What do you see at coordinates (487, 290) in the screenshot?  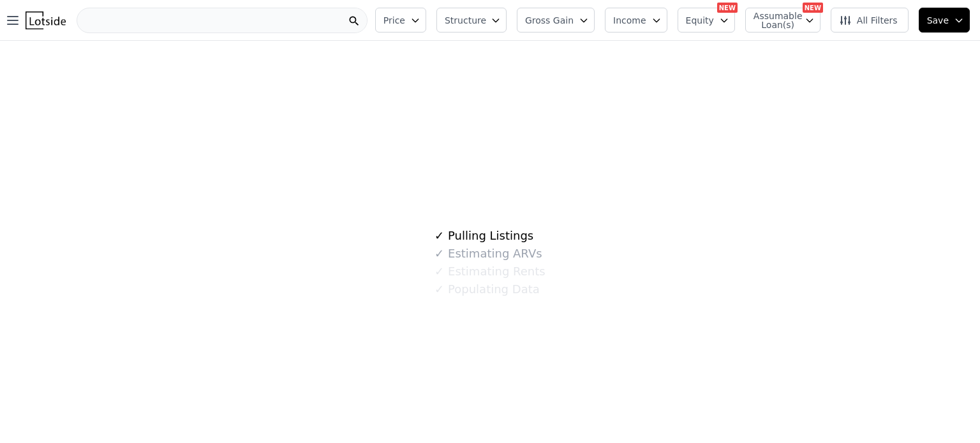 I see `div: Populating Data` at bounding box center [487, 290].